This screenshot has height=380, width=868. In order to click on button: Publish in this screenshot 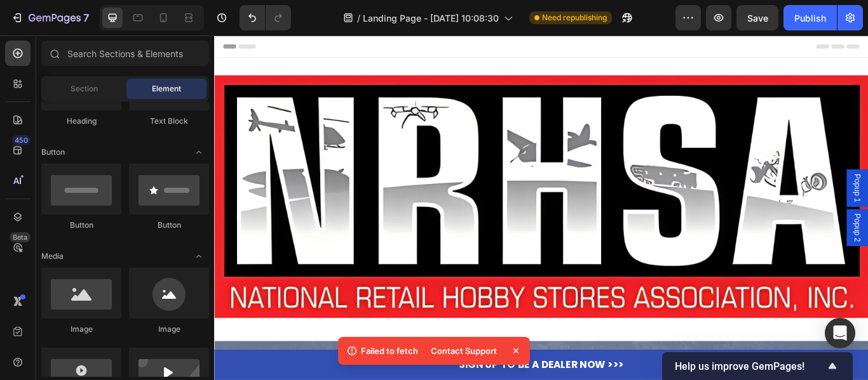, I will do `click(810, 18)`.